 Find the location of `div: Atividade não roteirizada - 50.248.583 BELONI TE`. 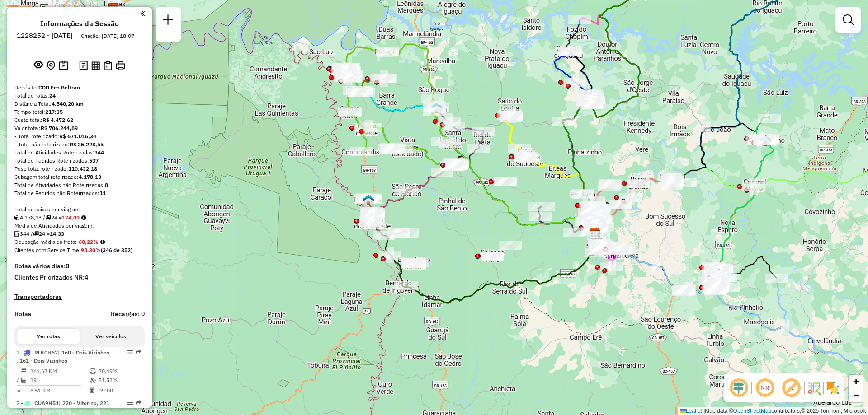

div: Atividade não roteirizada - 50.248.583 BELONI TE is located at coordinates (511, 246).